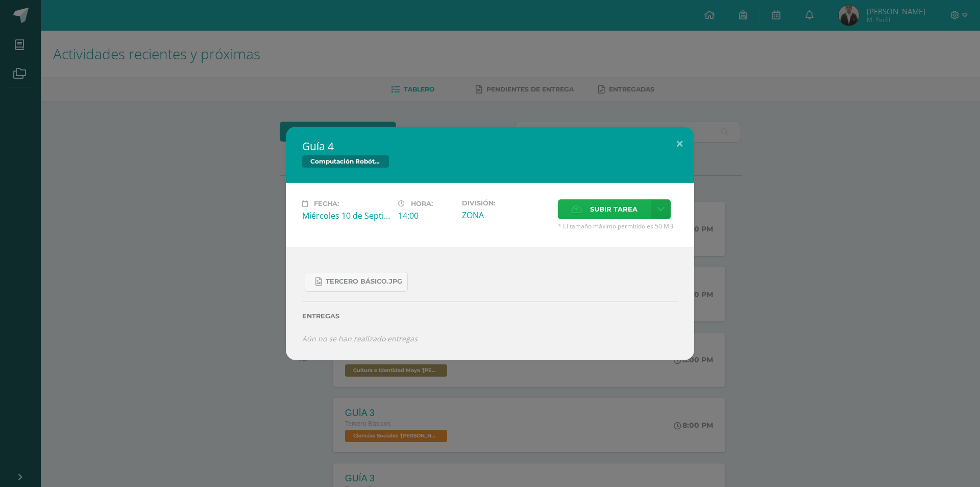  I want to click on button: Close (Esc), so click(679, 144).